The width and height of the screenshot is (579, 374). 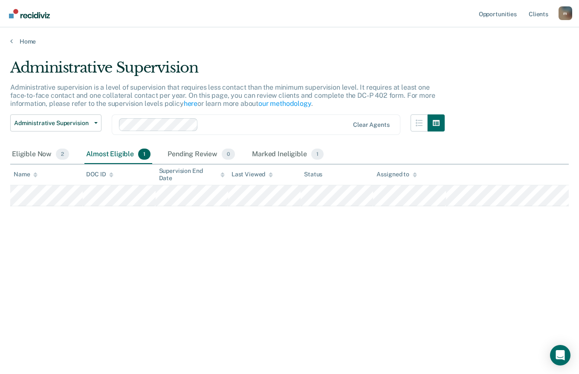 What do you see at coordinates (566, 13) in the screenshot?
I see `button: Profile dropdown button` at bounding box center [566, 13].